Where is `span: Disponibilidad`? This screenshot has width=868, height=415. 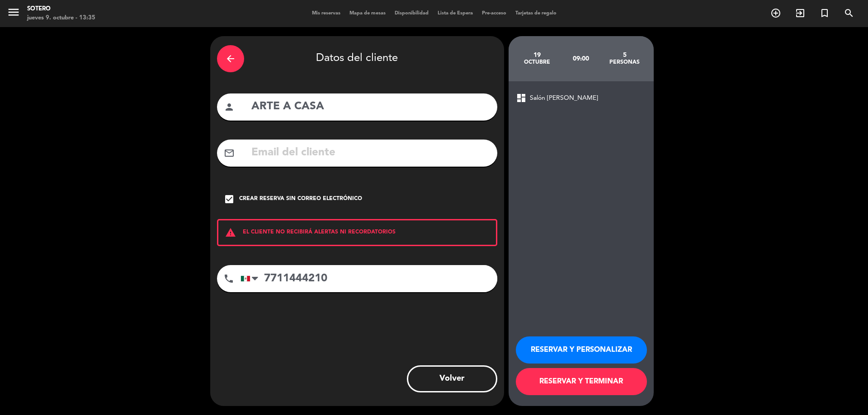
span: Disponibilidad is located at coordinates (411, 13).